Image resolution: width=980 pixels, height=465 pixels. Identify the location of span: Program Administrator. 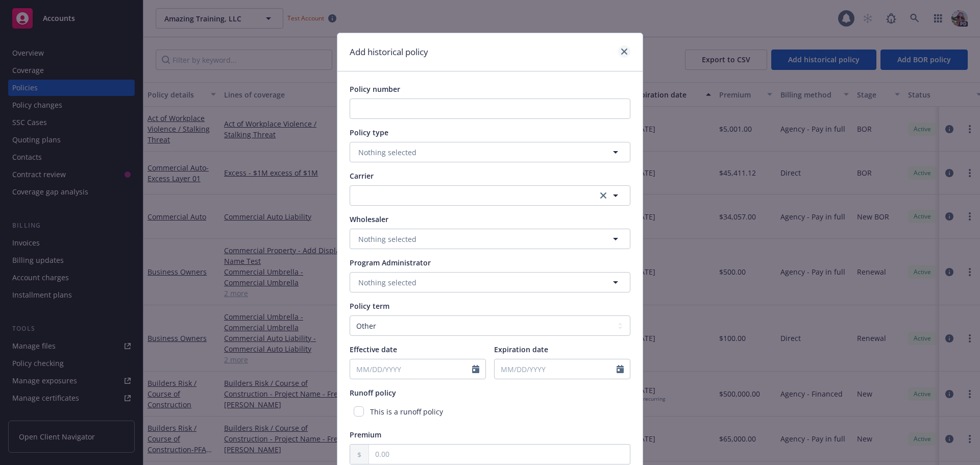
(390, 262).